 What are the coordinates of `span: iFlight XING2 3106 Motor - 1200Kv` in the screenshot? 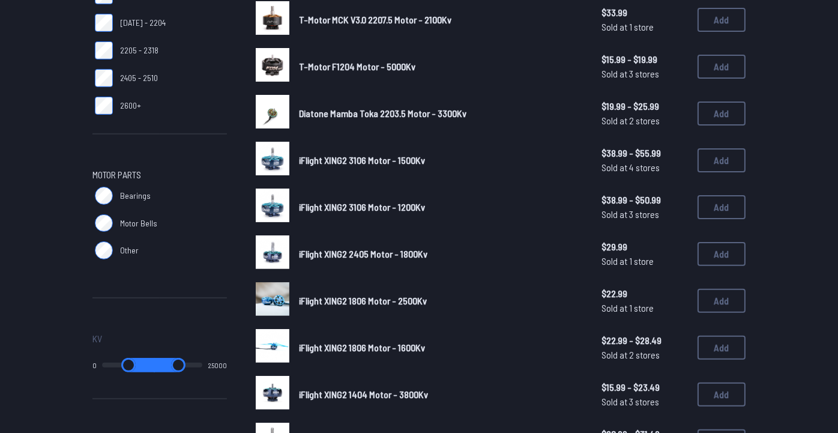 It's located at (362, 207).